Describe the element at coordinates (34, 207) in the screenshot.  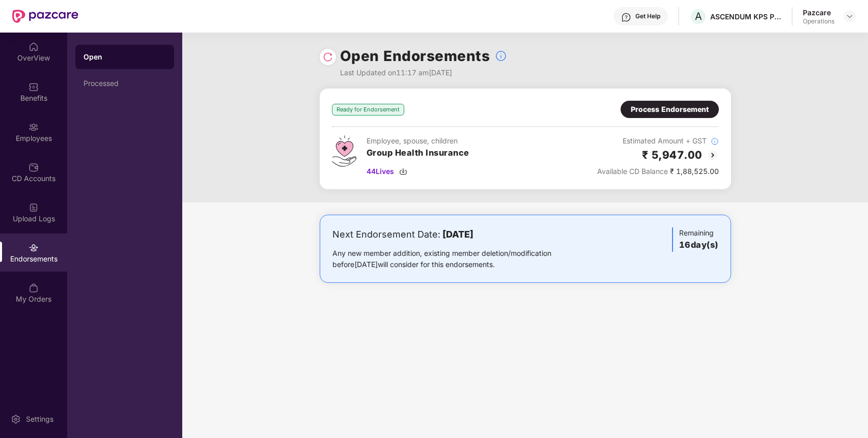
I see `img: svg+xml;base64,PHN2ZyBpZD0iVXBsb2FkX0xvZ3MiIGRhdGEtbmFtZT0iVXBsb2FkIExvZ3MiIHhtbG5zPSJodHRwOi8vd3...` at that location.